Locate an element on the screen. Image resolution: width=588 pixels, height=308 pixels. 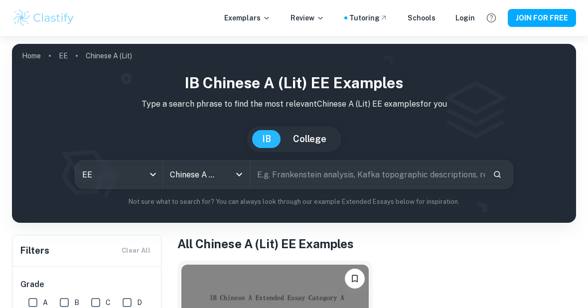
button: Search is located at coordinates (497, 174).